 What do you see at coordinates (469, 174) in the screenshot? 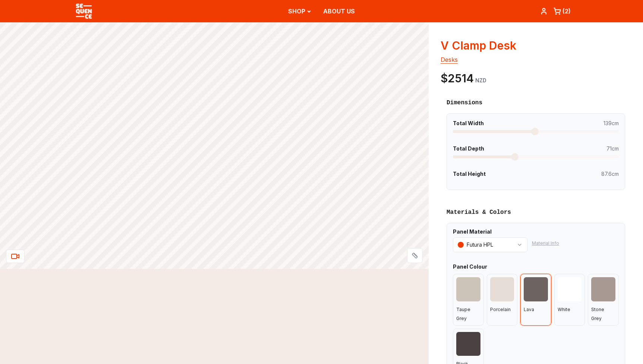
I see `strong: Total Height` at bounding box center [469, 174].